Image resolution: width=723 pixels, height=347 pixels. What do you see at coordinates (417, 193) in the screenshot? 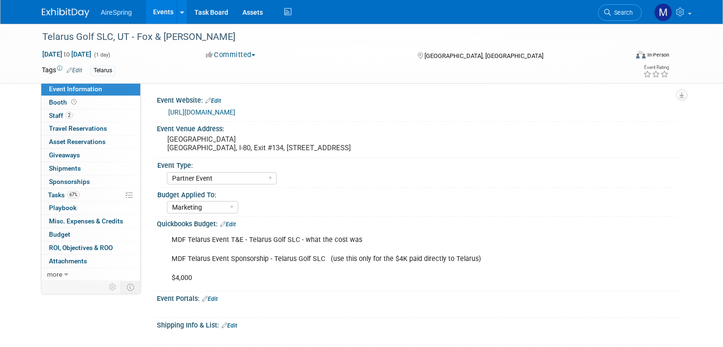
I see `div: Budget Applied To:` at bounding box center [417, 193].